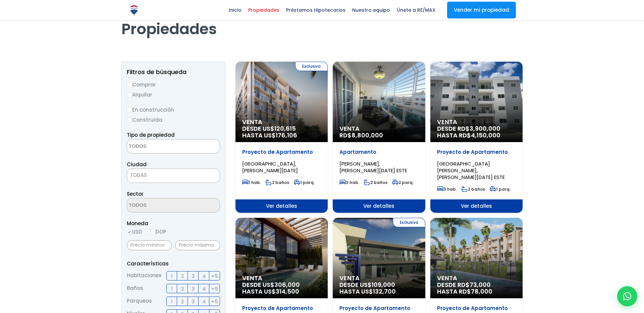 The height and width of the screenshot is (313, 644). What do you see at coordinates (235, 10) in the screenshot?
I see `span: Inicio` at bounding box center [235, 10].